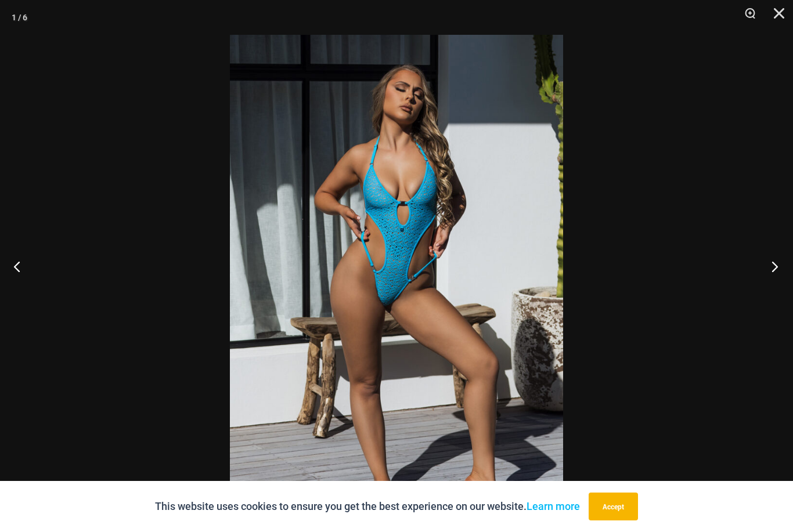 The image size is (793, 532). Describe the element at coordinates (368, 506) in the screenshot. I see `p: This website uses cookies to ensure you get the best experience on our website.` at that location.